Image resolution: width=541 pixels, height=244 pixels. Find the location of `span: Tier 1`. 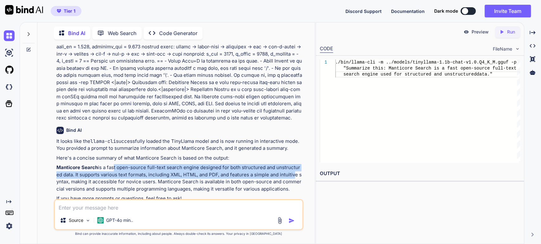

span: Tier 1 is located at coordinates (69, 11).